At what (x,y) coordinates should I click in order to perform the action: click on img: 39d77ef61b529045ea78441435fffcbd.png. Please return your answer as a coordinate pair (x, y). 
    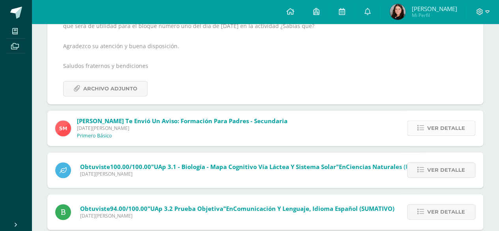
    Looking at the image, I should click on (397, 12).